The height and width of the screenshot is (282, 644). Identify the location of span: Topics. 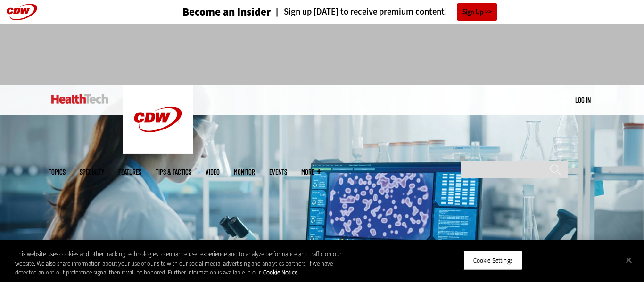
(57, 172).